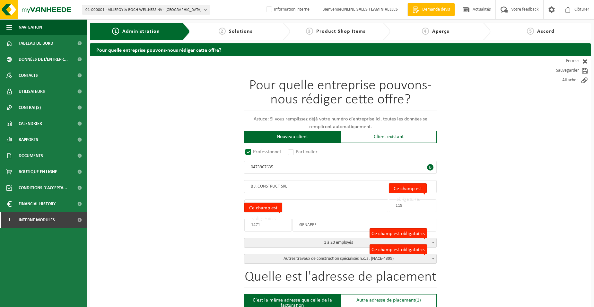 This screenshot has width=594, height=307. Describe the element at coordinates (30, 27) in the screenshot. I see `span: Navigation` at that location.